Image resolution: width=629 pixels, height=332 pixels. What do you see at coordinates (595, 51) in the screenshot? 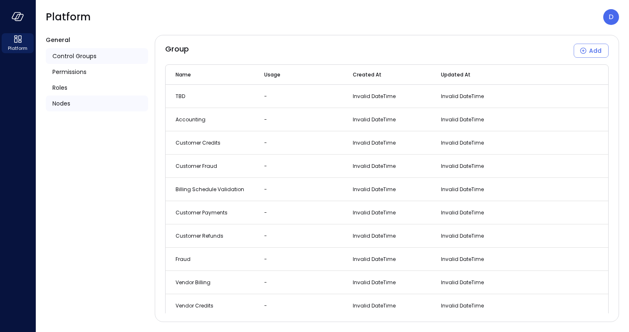
I see `div: Add` at bounding box center [595, 51].